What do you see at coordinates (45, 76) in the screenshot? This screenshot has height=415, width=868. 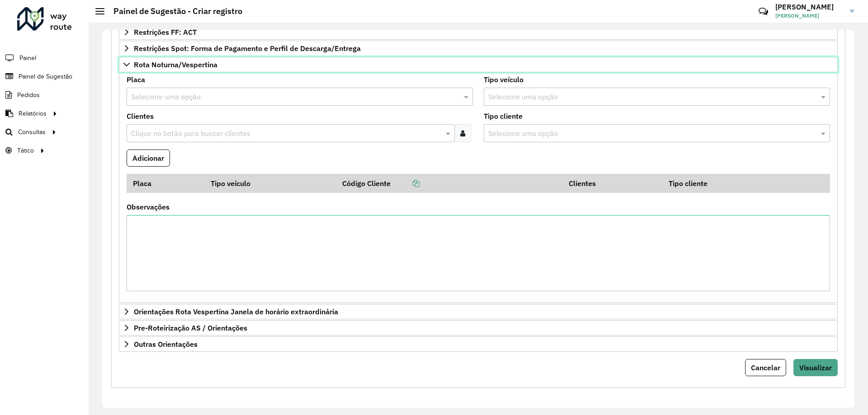 I see `span: Painel de Sugestão` at bounding box center [45, 76].